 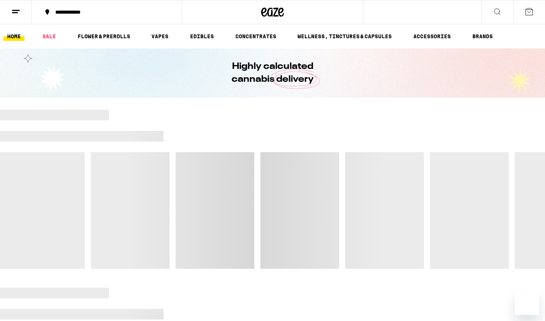 What do you see at coordinates (482, 36) in the screenshot?
I see `a: BRANDS` at bounding box center [482, 36].